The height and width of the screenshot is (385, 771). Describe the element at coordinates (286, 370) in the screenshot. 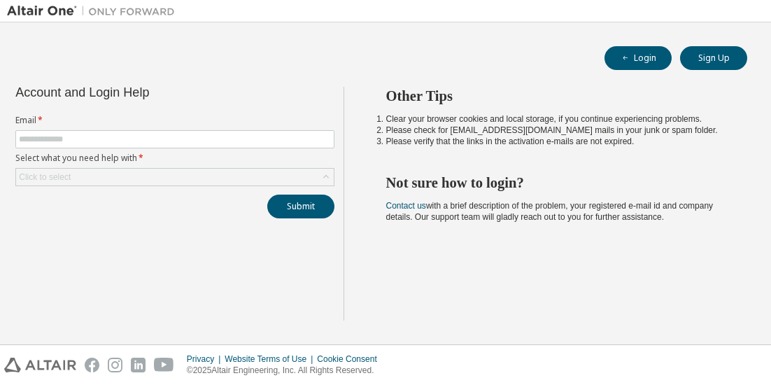

I see `p: © 2025 Altair Engineering, Inc. All Rights Reserved.` at that location.